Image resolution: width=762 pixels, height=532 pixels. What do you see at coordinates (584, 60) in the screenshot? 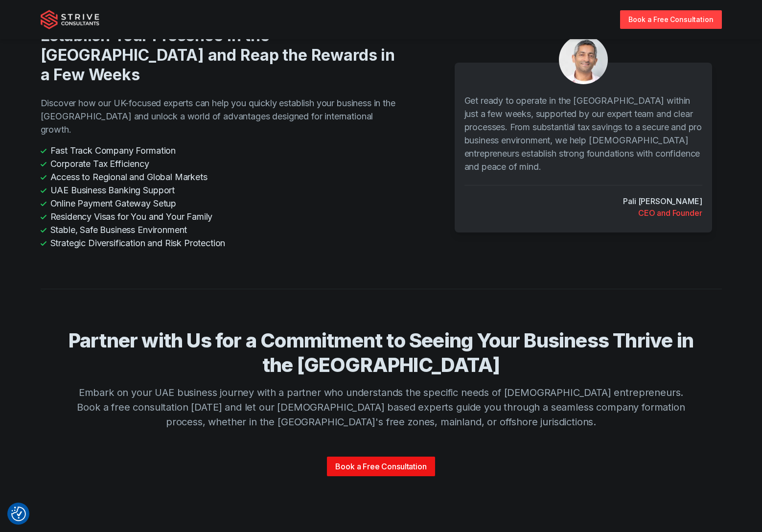
I see `img: Pali Banwait, CEO, Strive Consultants, Dubai, UAE` at bounding box center [584, 60].